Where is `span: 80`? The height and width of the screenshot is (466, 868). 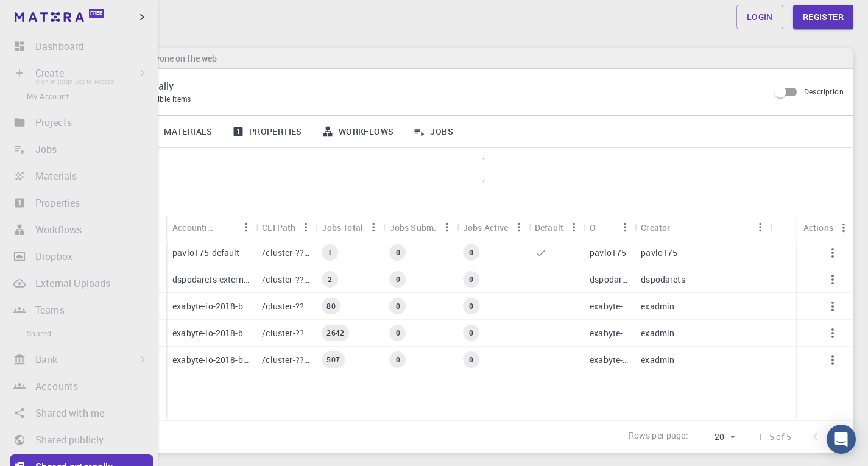 span: 80 is located at coordinates (331, 306).